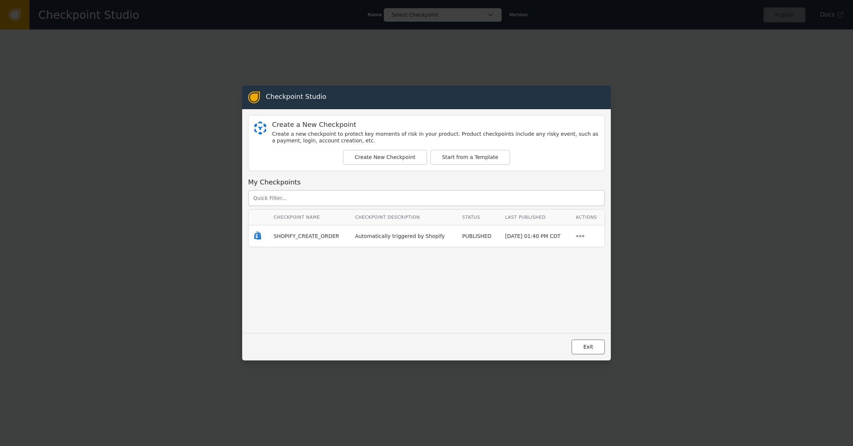  I want to click on th: Checkpoint Name, so click(309, 217).